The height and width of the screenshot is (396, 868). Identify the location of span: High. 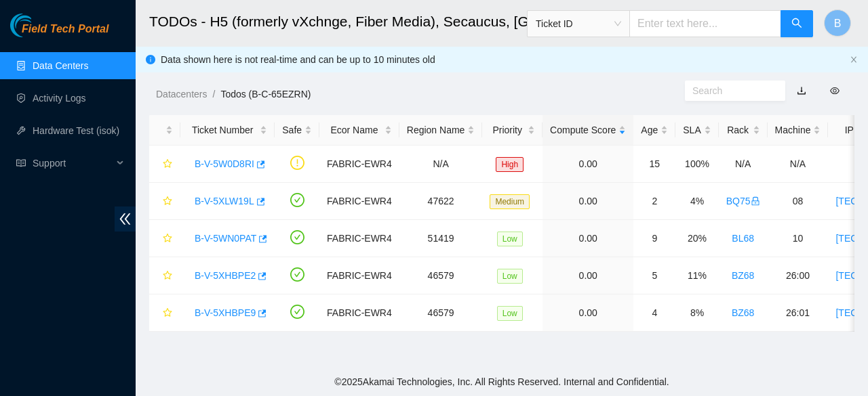
(509, 164).